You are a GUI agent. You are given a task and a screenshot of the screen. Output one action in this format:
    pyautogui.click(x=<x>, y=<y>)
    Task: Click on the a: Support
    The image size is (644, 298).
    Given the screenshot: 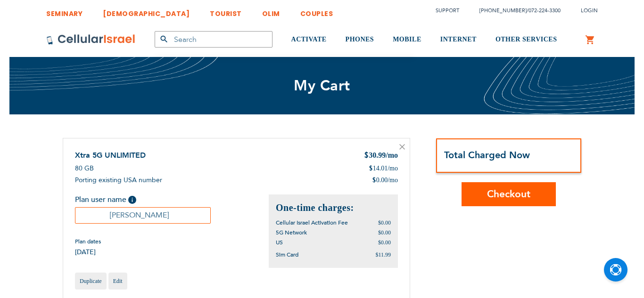 What is the action you would take?
    pyautogui.click(x=447, y=10)
    